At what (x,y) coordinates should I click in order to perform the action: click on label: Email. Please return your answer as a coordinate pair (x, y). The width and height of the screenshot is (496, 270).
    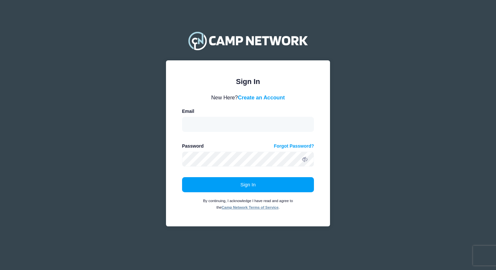
    Looking at the image, I should click on (188, 111).